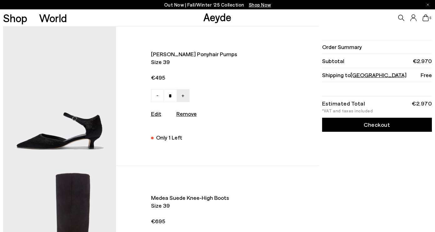 The width and height of the screenshot is (435, 232). I want to click on img: AEYDE-TILLIE-PONYHAIR-BLACK-1_580x.jpg, so click(60, 96).